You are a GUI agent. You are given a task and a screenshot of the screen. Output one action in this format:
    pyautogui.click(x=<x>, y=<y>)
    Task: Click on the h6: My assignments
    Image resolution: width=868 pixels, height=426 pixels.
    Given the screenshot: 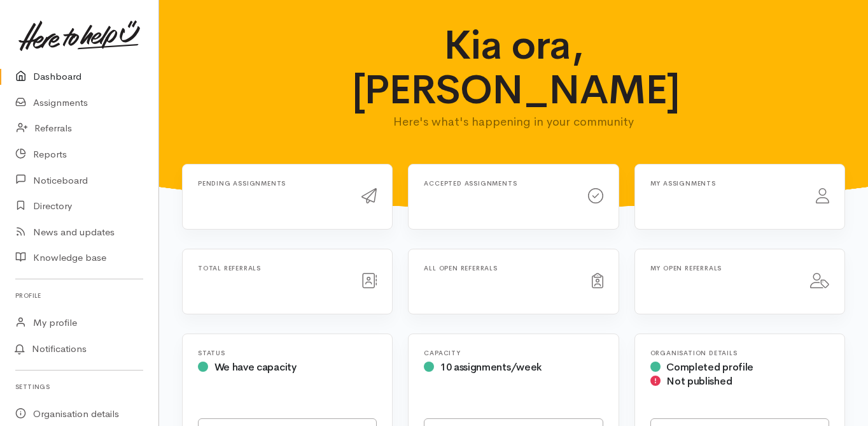 What is the action you would take?
    pyautogui.click(x=726, y=183)
    